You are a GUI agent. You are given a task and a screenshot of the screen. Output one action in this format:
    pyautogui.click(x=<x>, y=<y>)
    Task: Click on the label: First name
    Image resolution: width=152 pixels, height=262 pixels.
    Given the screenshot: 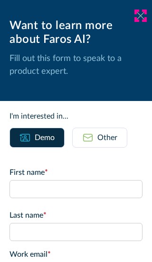 What is the action you would take?
    pyautogui.click(x=76, y=172)
    